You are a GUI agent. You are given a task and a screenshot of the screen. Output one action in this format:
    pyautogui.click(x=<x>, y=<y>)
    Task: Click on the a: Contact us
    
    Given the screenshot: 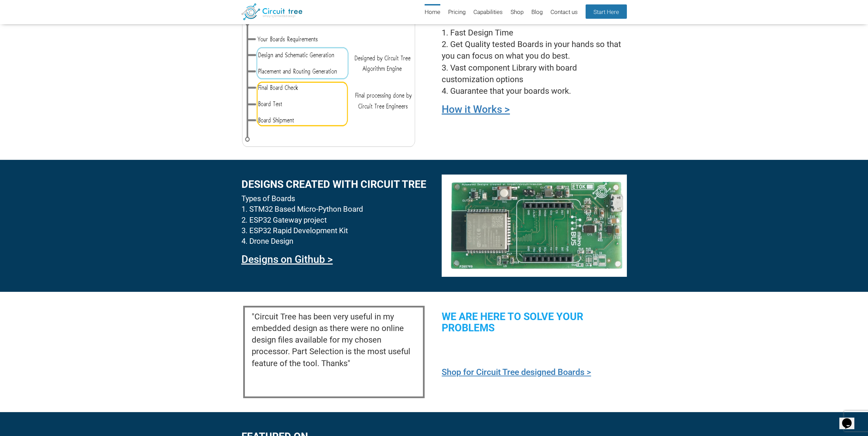 What is the action you would take?
    pyautogui.click(x=564, y=12)
    